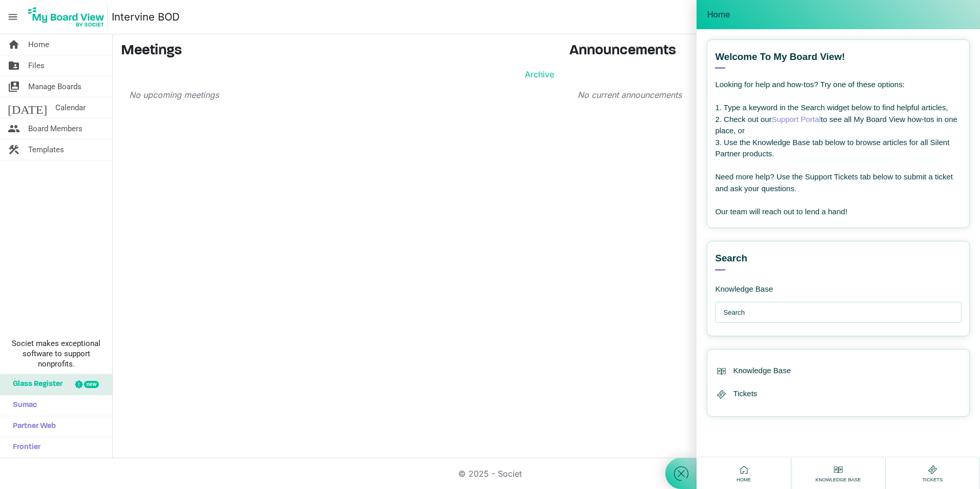 This screenshot has width=980, height=489. What do you see at coordinates (744, 473) in the screenshot?
I see `div: Home` at bounding box center [744, 473].